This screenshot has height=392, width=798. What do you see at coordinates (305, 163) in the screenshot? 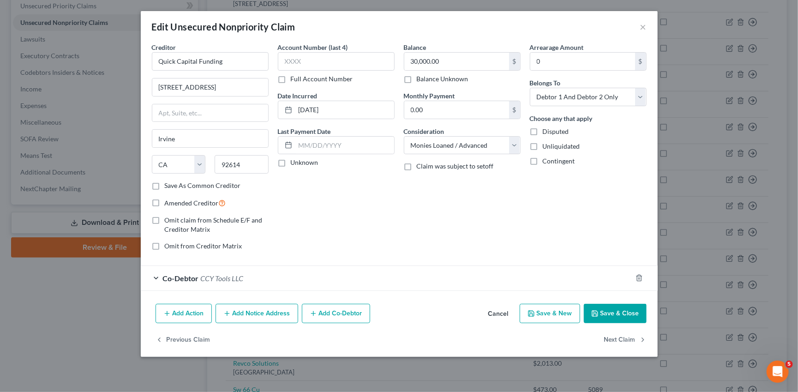
I see `label: Unknown` at bounding box center [305, 163].